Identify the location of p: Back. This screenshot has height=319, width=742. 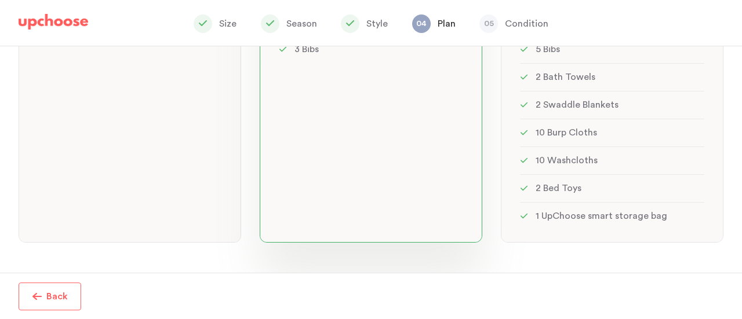
(57, 297).